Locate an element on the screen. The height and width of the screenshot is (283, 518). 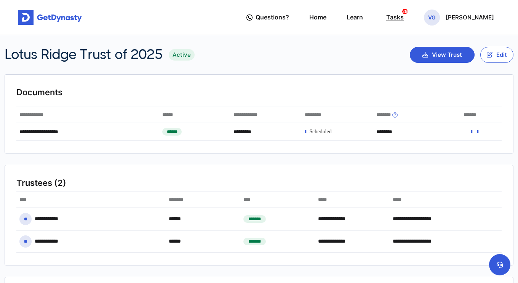
span: Documents is located at coordinates (39, 92).